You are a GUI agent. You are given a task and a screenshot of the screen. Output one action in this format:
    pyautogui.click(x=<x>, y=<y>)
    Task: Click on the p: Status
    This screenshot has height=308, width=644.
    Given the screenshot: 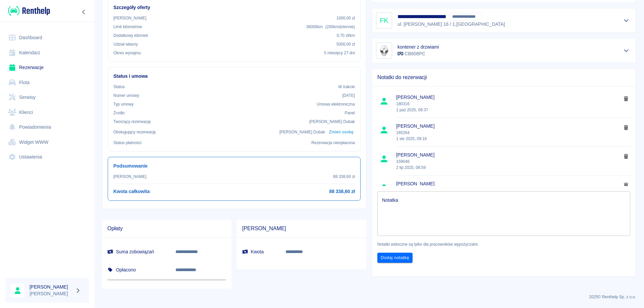 What is the action you would take?
    pyautogui.click(x=119, y=87)
    